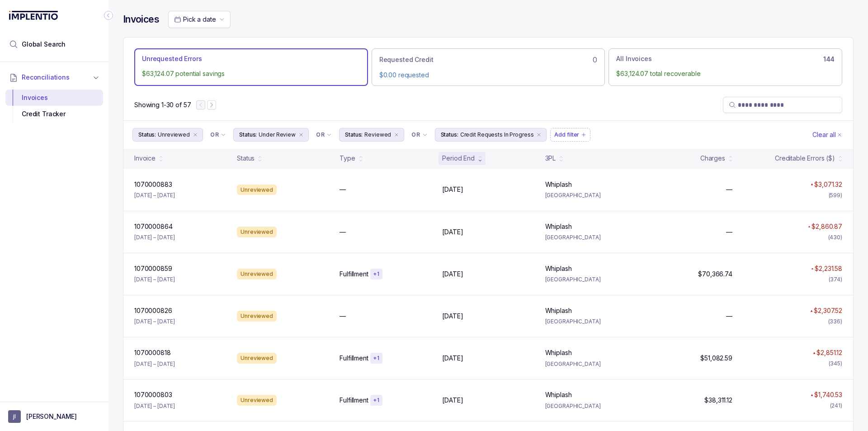 Image resolution: width=868 pixels, height=431 pixels. Describe the element at coordinates (725, 74) in the screenshot. I see `p: $63,124.07 total recoverable` at that location.